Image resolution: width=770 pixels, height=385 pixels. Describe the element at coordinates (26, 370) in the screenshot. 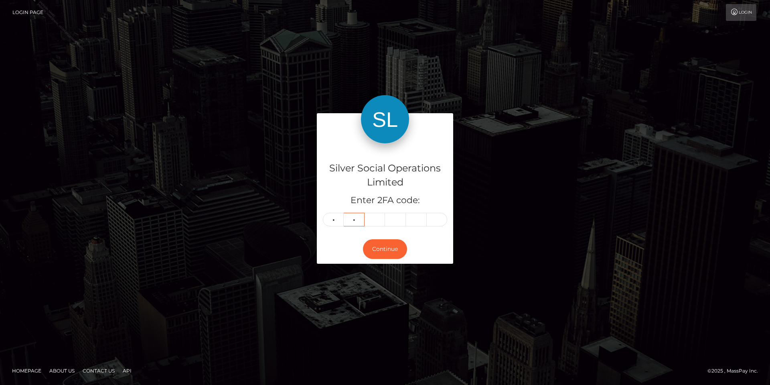

I see `a: Homepage` at that location.